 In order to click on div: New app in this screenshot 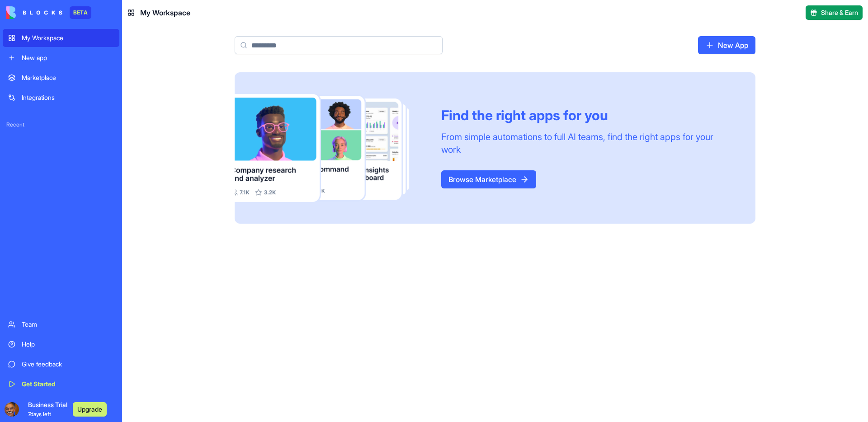, I will do `click(68, 58)`.